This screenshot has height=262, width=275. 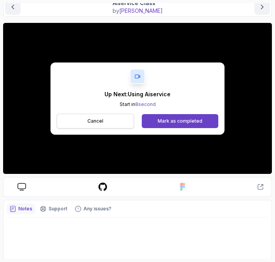 I want to click on button: Support button, so click(x=54, y=209).